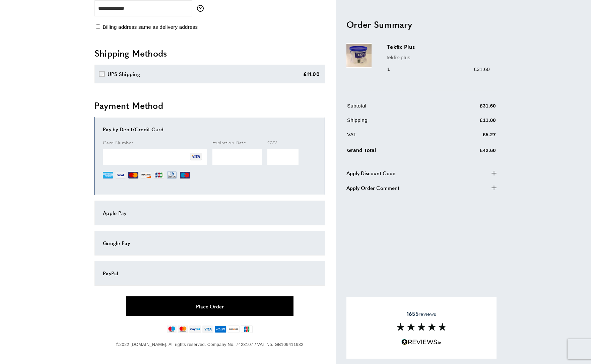 The width and height of the screenshot is (591, 364). Describe the element at coordinates (371, 173) in the screenshot. I see `span: Apply Discount Code` at that location.